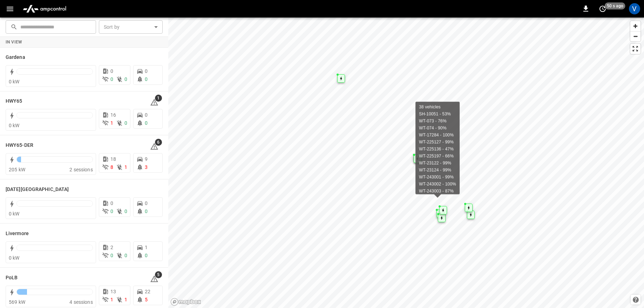  What do you see at coordinates (437, 163) in the screenshot?
I see `div: WT-23122 - 99%` at bounding box center [437, 163].